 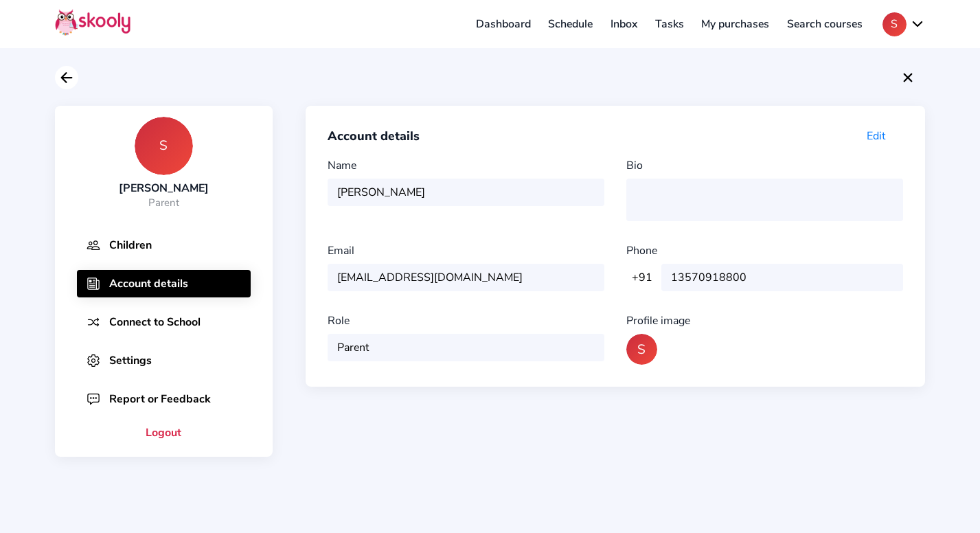 What do you see at coordinates (163, 361) in the screenshot?
I see `button: Settings` at bounding box center [163, 361].